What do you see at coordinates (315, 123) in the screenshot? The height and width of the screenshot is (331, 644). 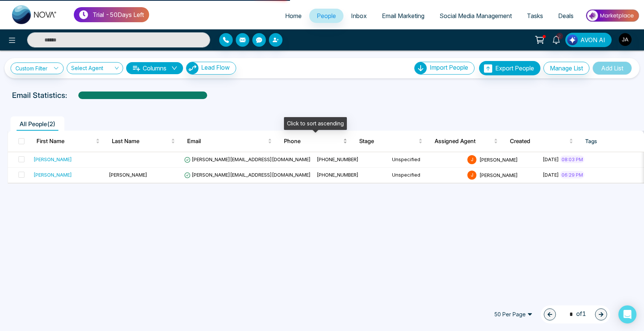 I see `div: Click to sort ascending` at bounding box center [315, 123].